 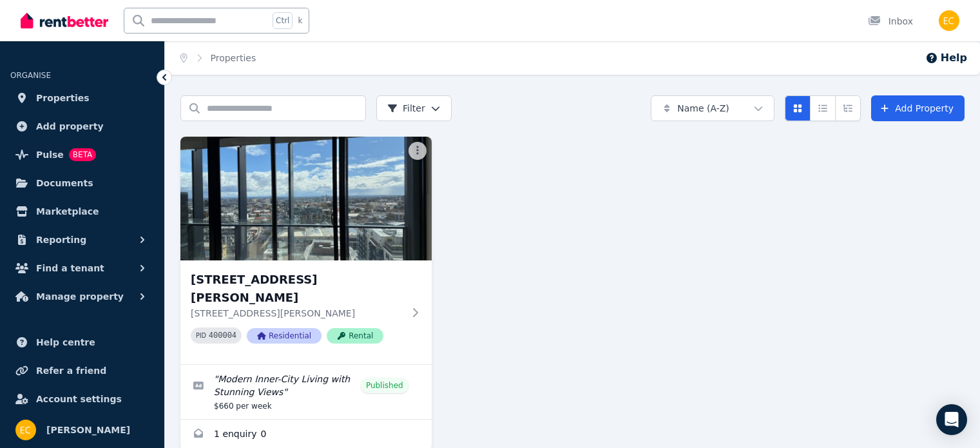 I want to click on span: Add property, so click(x=70, y=126).